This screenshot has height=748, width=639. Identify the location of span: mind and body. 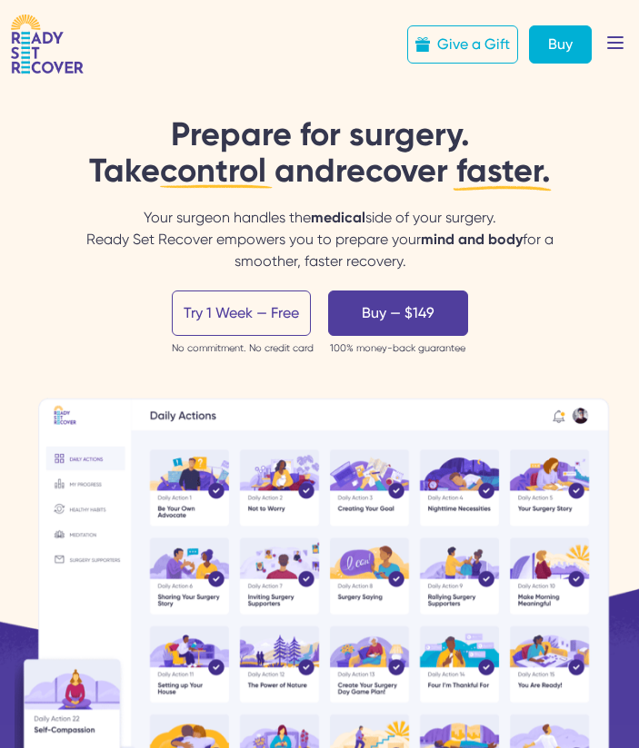
(471, 239).